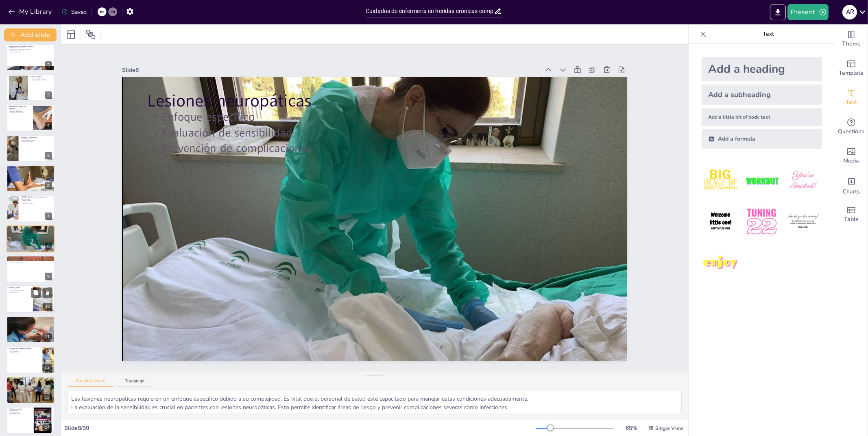  What do you see at coordinates (762, 69) in the screenshot?
I see `div: Add a heading` at bounding box center [762, 69].